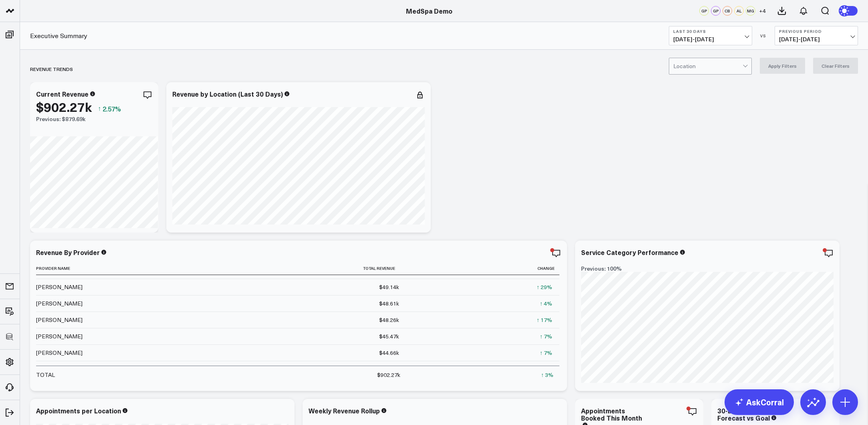 The width and height of the screenshot is (868, 425). Describe the element at coordinates (76, 268) in the screenshot. I see `th: Provider Name` at that location.